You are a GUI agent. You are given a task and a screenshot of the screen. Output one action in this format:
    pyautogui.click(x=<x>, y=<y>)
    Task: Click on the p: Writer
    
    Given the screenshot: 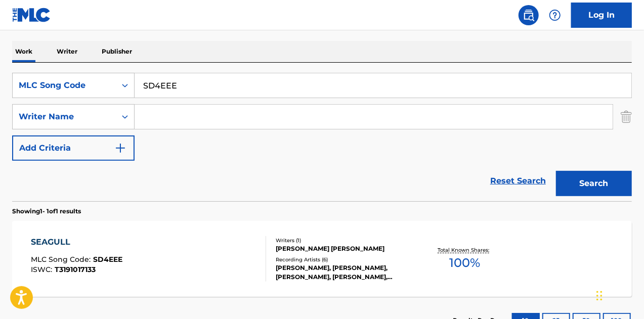 What is the action you would take?
    pyautogui.click(x=67, y=52)
    